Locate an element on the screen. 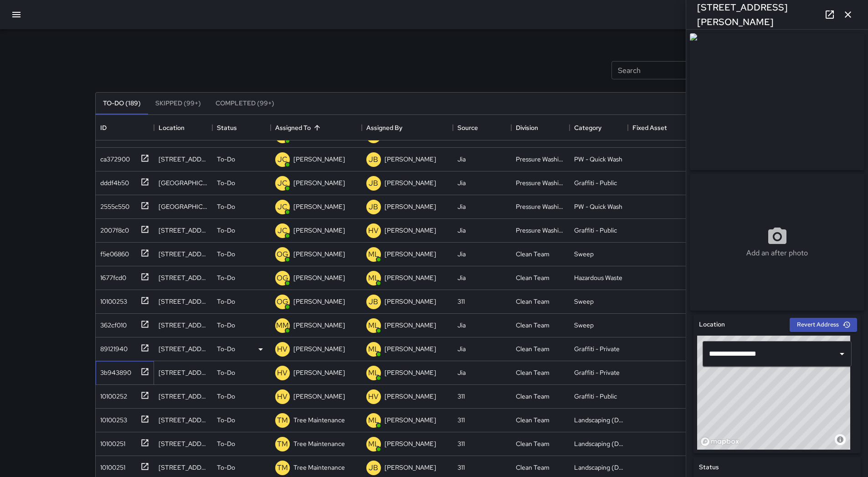 The width and height of the screenshot is (868, 477). div: 550 Jessie Street is located at coordinates (183, 278).